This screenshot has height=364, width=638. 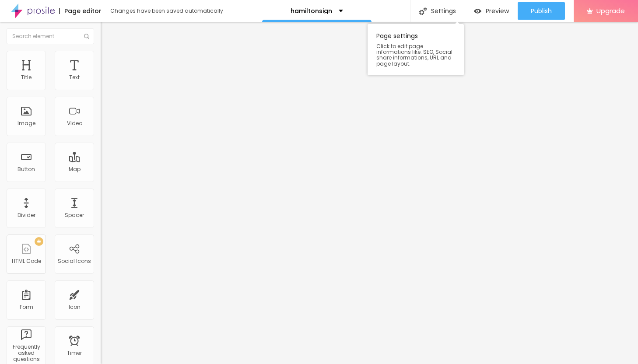 I want to click on div: Page settings, so click(x=416, y=49).